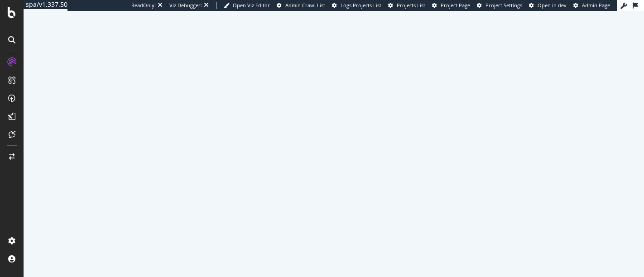 This screenshot has width=644, height=277. What do you see at coordinates (361, 5) in the screenshot?
I see `span: Logs Projects List` at bounding box center [361, 5].